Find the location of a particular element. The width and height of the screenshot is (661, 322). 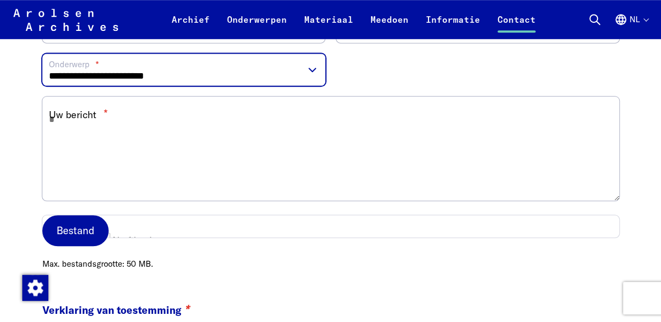

font: Nl is located at coordinates (634, 19).